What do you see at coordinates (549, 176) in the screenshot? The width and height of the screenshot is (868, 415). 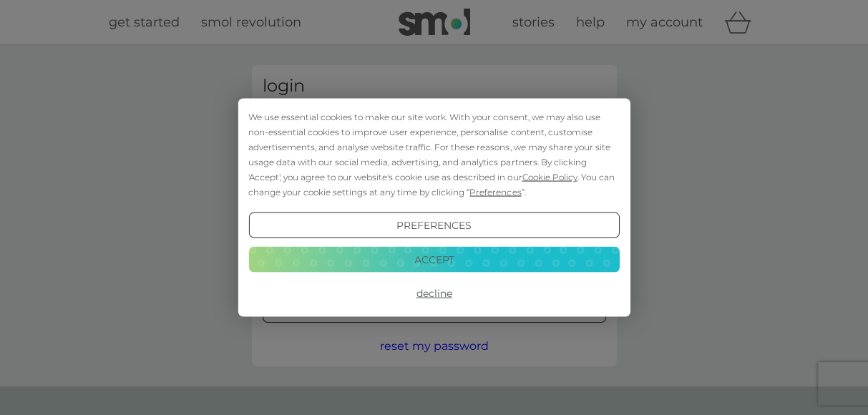 I see `span: Cookie Policy` at bounding box center [549, 176].